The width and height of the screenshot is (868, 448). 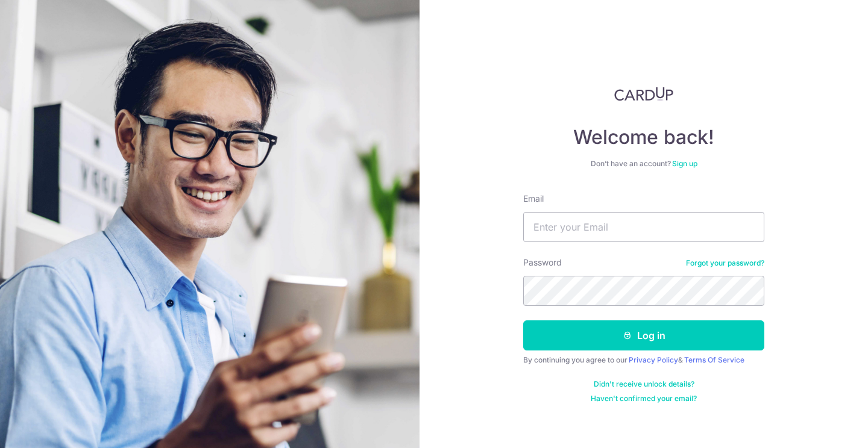 What do you see at coordinates (543, 263) in the screenshot?
I see `label: Password` at bounding box center [543, 263].